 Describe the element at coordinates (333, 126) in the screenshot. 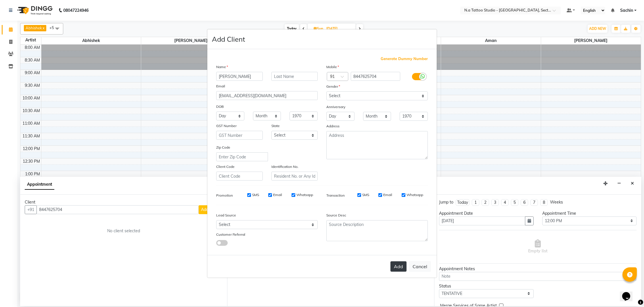

I see `label: Address` at that location.